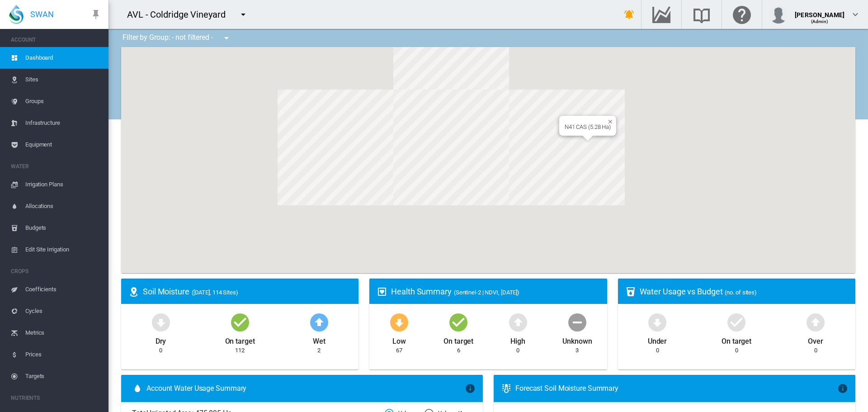  I want to click on span: Metrics, so click(63, 333).